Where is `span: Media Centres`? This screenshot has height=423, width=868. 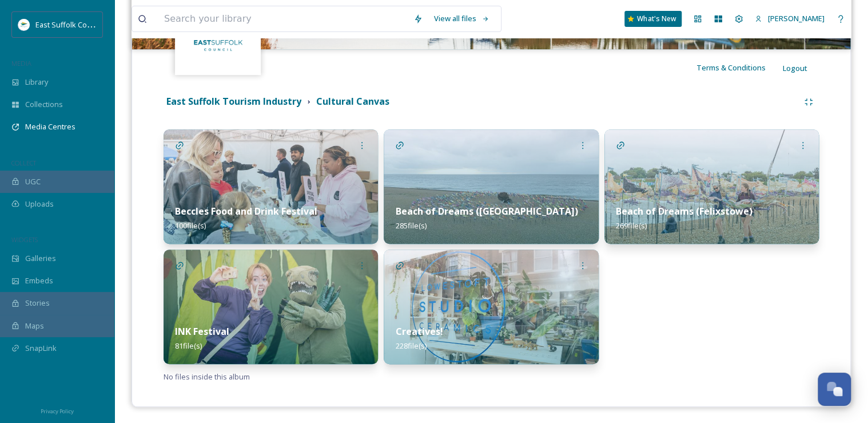
span: Media Centres is located at coordinates (50, 126).